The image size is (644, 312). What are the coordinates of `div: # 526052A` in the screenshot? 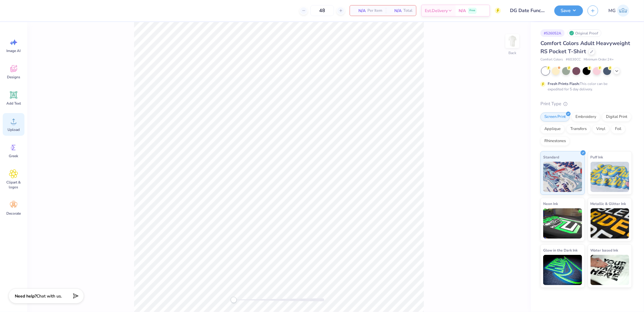 It's located at (552, 33).